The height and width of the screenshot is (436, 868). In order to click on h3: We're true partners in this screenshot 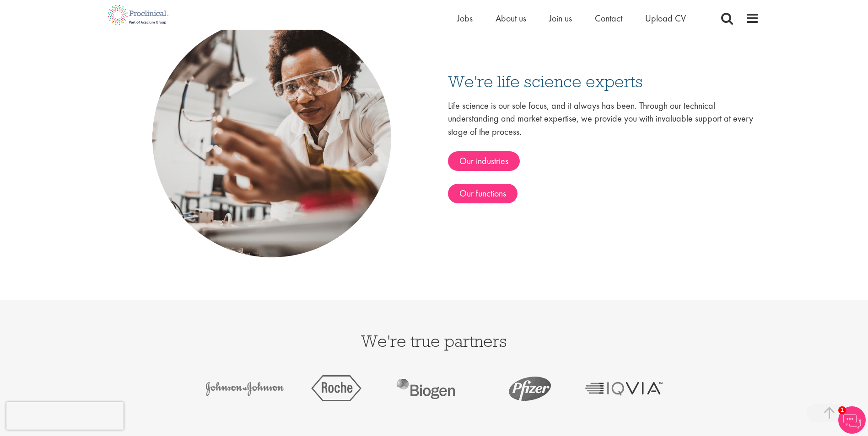, I will do `click(435, 341)`.